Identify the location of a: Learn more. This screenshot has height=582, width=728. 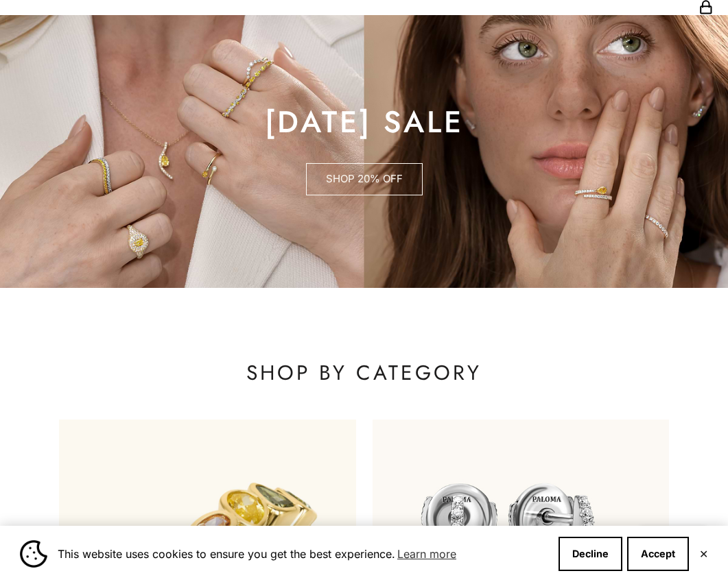
(427, 554).